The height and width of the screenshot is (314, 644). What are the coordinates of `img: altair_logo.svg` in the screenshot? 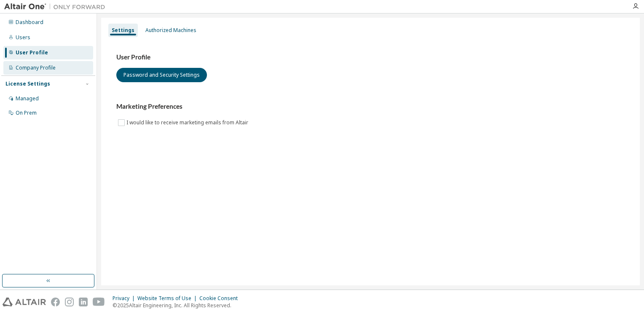 It's located at (24, 302).